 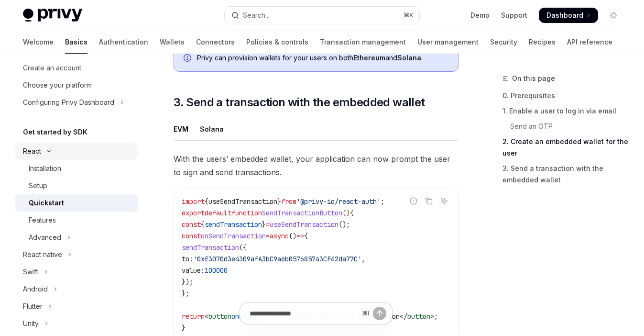 I want to click on span: default, so click(x=218, y=213).